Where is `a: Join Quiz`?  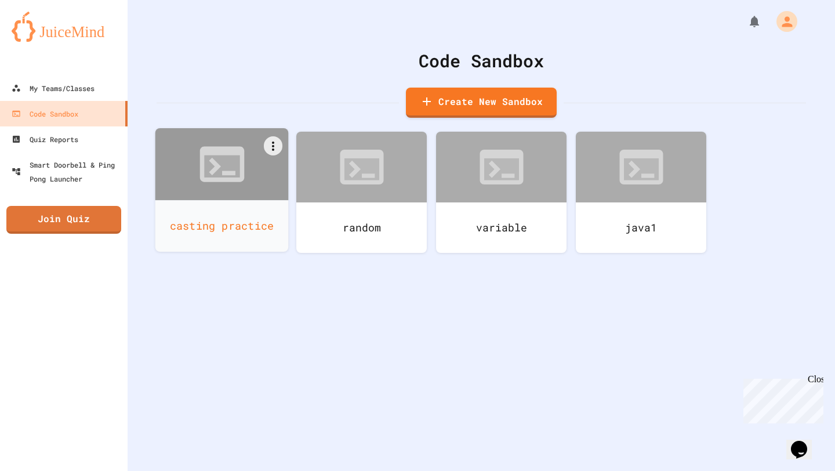 a: Join Quiz is located at coordinates (64, 220).